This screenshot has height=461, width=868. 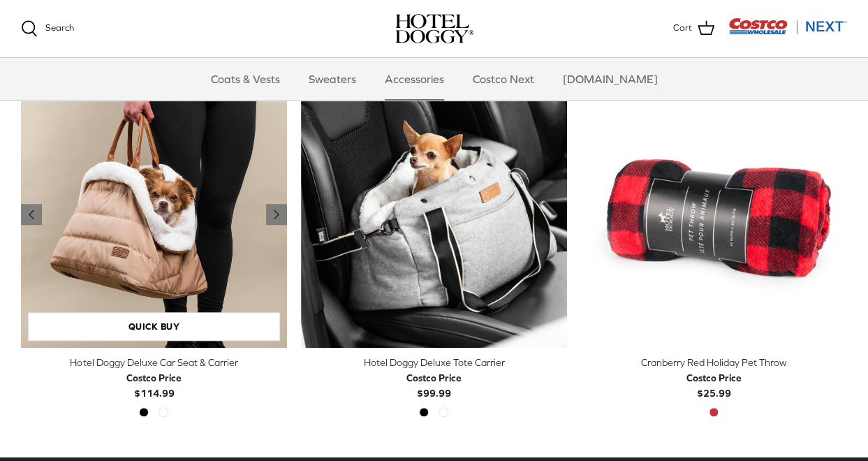 I want to click on span: Cart, so click(x=682, y=28).